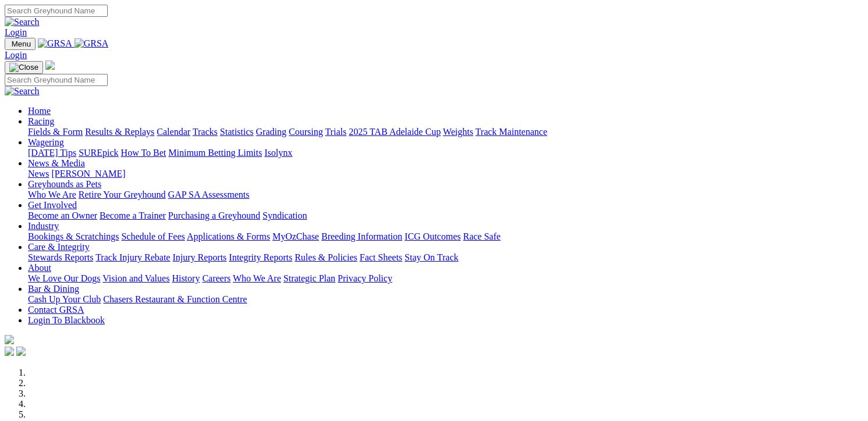  What do you see at coordinates (144, 152) in the screenshot?
I see `a: How To Bet` at bounding box center [144, 152].